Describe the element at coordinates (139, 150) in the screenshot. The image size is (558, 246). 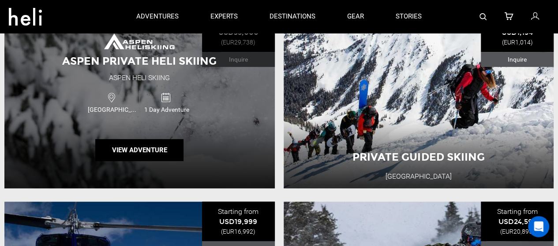
I see `button: View Adventure` at that location.